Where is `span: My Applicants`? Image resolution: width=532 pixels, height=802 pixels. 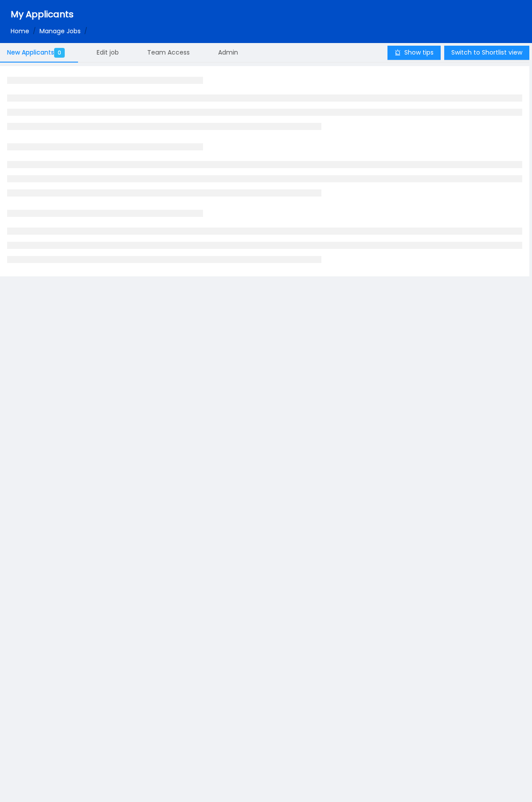 span: My Applicants is located at coordinates (42, 14).